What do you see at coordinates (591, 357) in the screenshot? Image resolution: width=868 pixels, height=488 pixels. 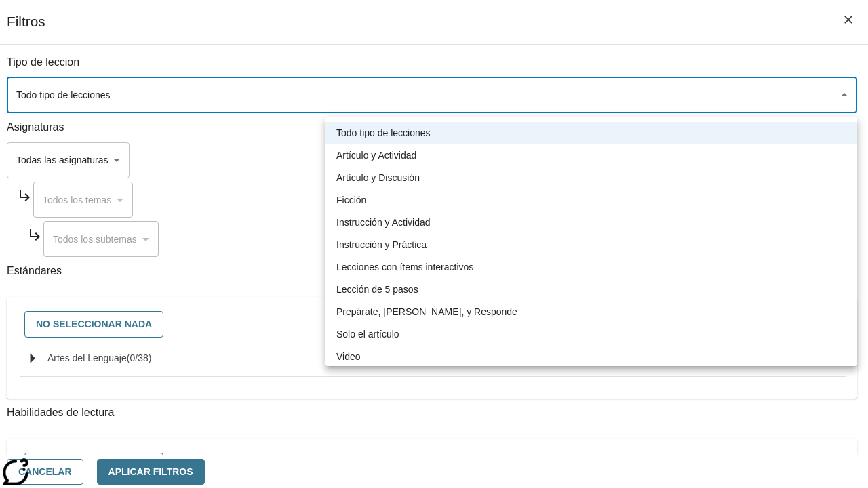 I see `li: Video` at bounding box center [591, 357].